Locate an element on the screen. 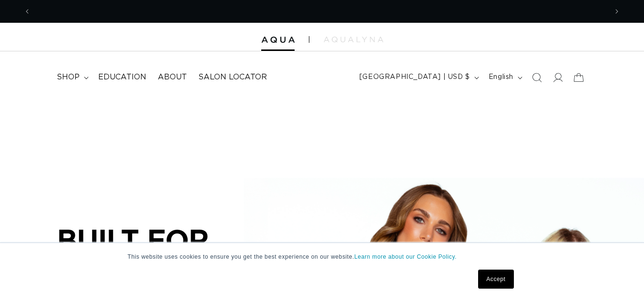 Image resolution: width=644 pixels, height=301 pixels. span: English is located at coordinates (501, 77).